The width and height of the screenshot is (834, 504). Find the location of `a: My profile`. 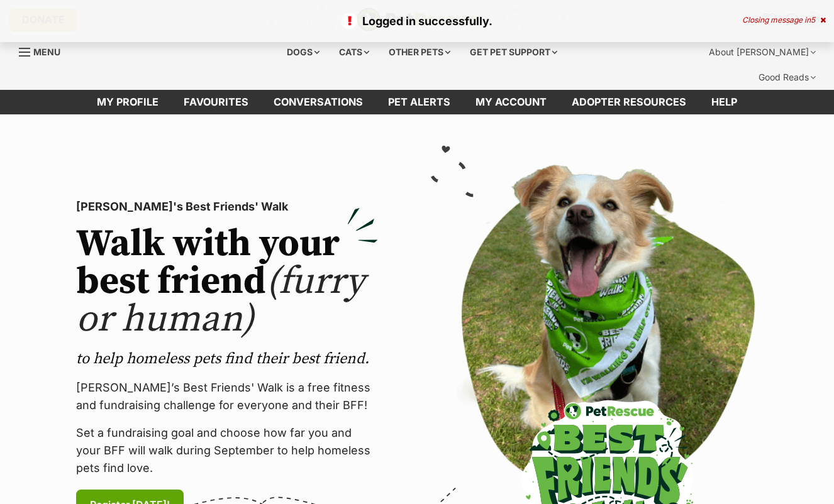

a: My profile is located at coordinates (128, 101).